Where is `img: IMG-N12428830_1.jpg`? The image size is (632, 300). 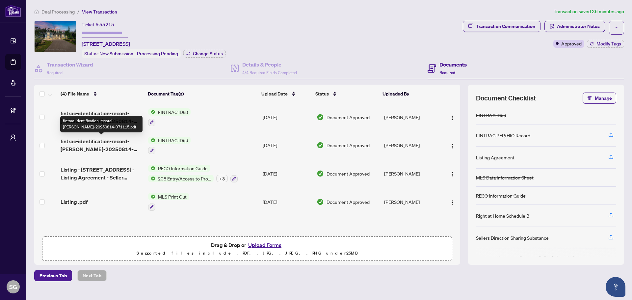 img: IMG-N12428830_1.jpg is located at coordinates (55, 37).